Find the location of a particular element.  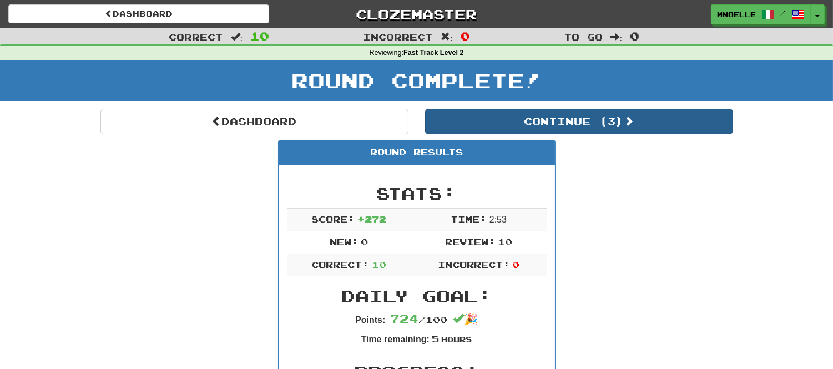

h1: Round Complete! is located at coordinates (416, 80).